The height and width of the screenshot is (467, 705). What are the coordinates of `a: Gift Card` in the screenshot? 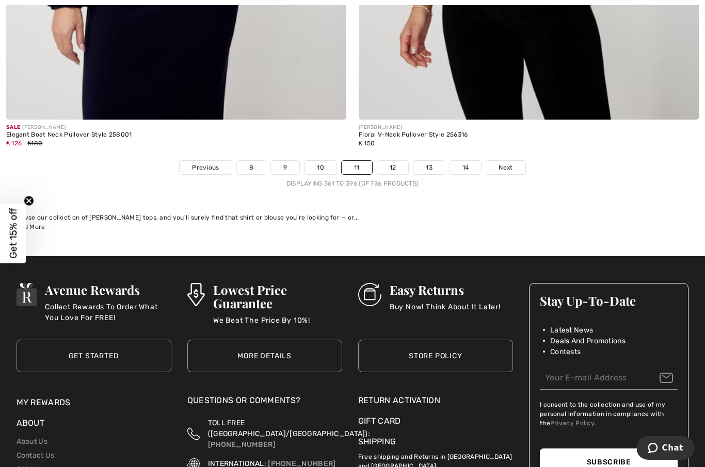 It's located at (435, 421).